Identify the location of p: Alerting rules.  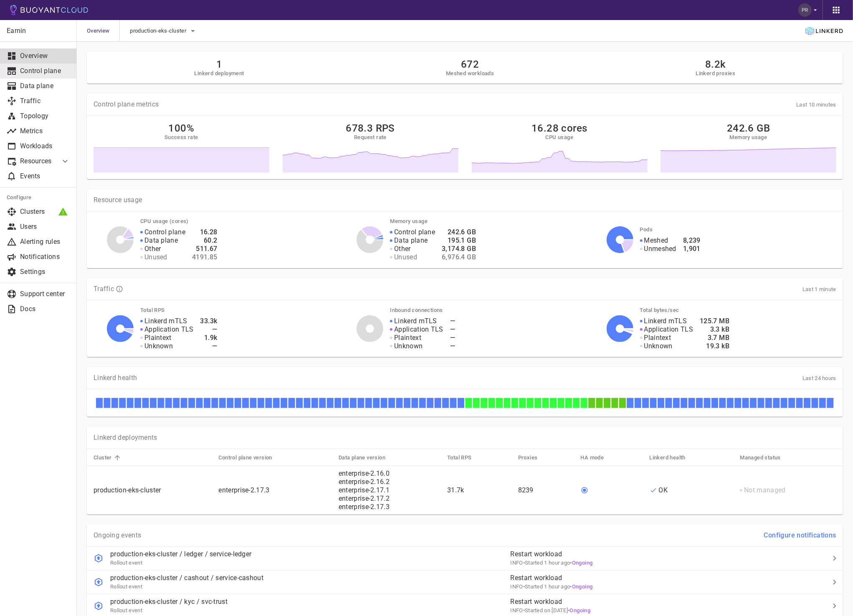
(45, 242).